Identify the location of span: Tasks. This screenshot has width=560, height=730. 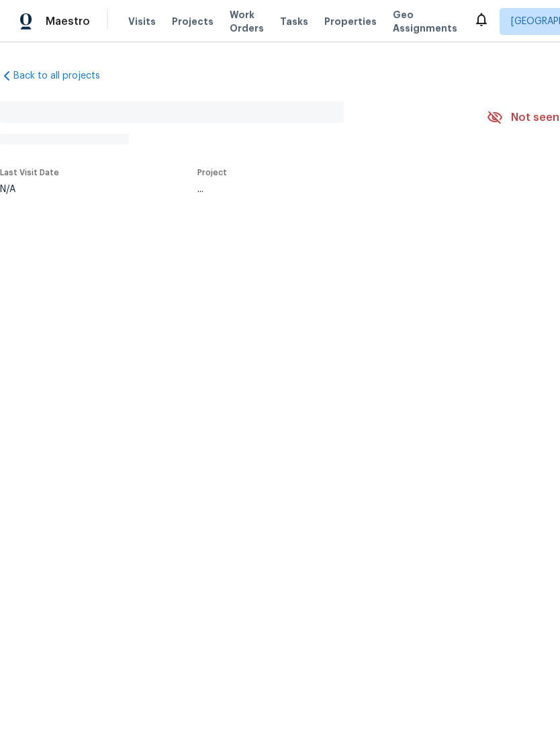
(294, 22).